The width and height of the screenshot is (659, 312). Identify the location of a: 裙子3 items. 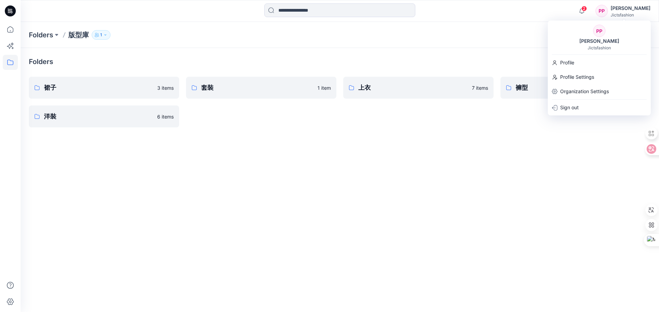
(104, 88).